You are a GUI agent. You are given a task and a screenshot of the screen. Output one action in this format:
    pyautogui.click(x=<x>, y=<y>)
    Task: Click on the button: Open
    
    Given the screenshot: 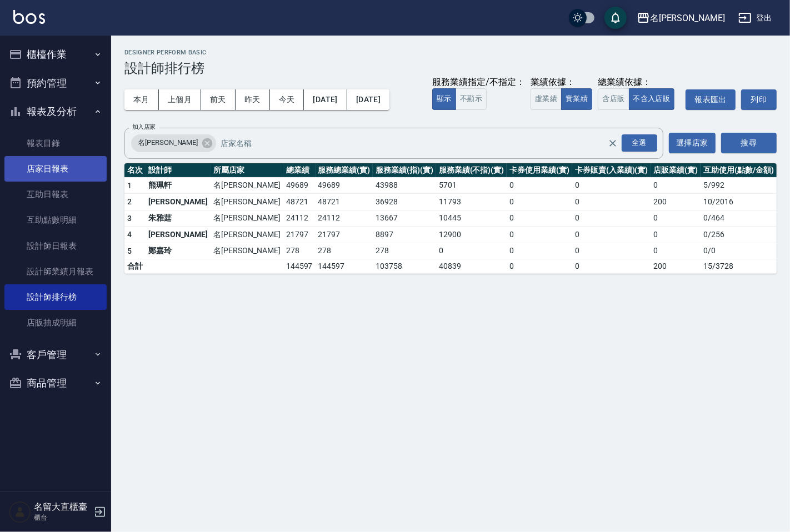 What is the action you would take?
    pyautogui.click(x=639, y=143)
    